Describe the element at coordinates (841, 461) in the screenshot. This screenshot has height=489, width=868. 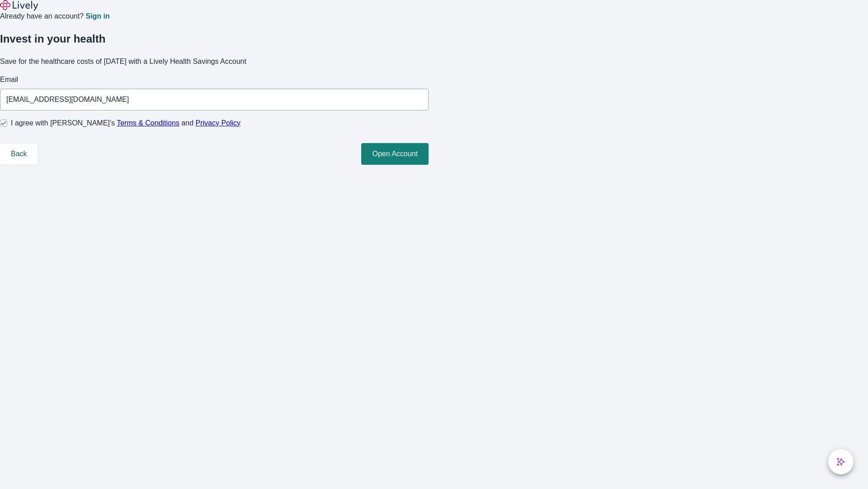
I see `svg: Lively AI Assistant` at that location.